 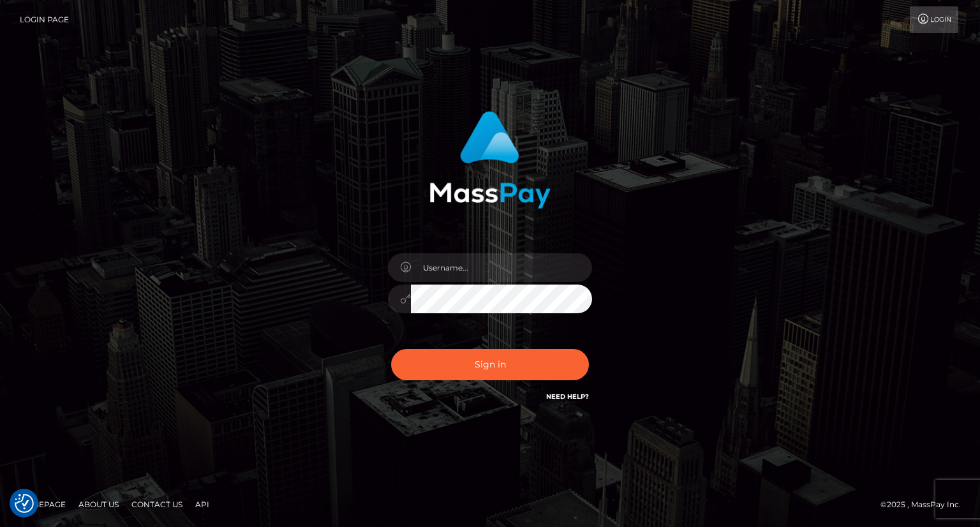 I want to click on button: Consent Preferences, so click(x=25, y=503).